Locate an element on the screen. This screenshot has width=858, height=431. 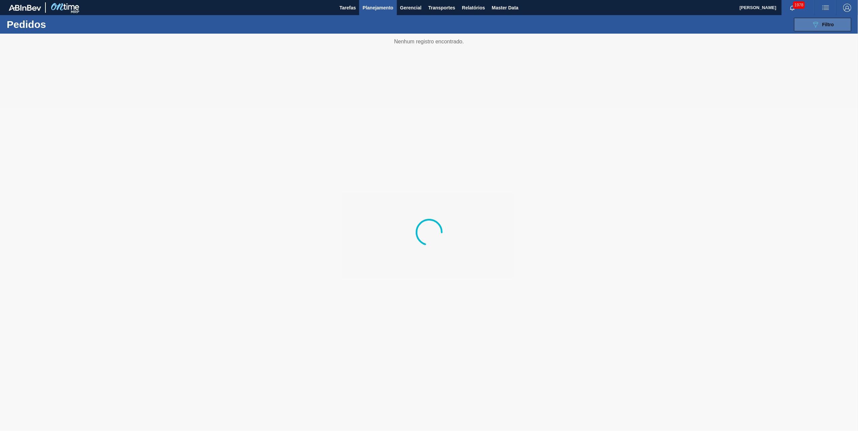
span: Gerencial is located at coordinates (411, 8).